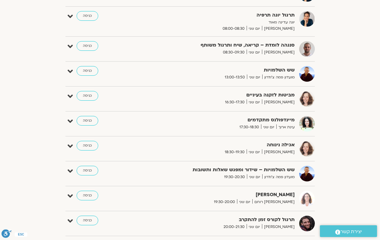  I want to click on strong: אכילה נינוחה, so click(221, 145).